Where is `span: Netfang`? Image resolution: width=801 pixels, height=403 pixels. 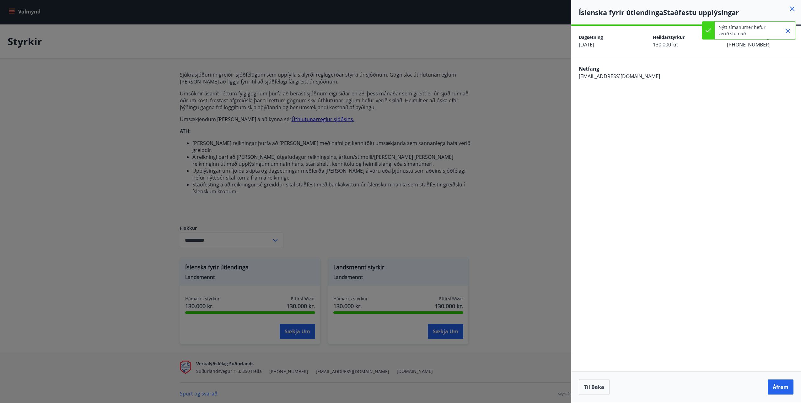 span: Netfang is located at coordinates (589, 69).